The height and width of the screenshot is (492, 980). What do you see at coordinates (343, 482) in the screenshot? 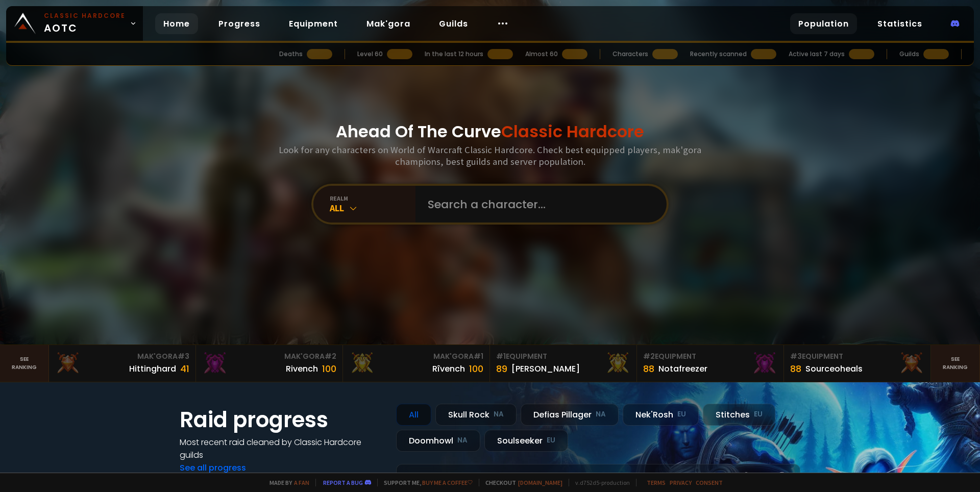
I see `a: Report a bug` at bounding box center [343, 482].